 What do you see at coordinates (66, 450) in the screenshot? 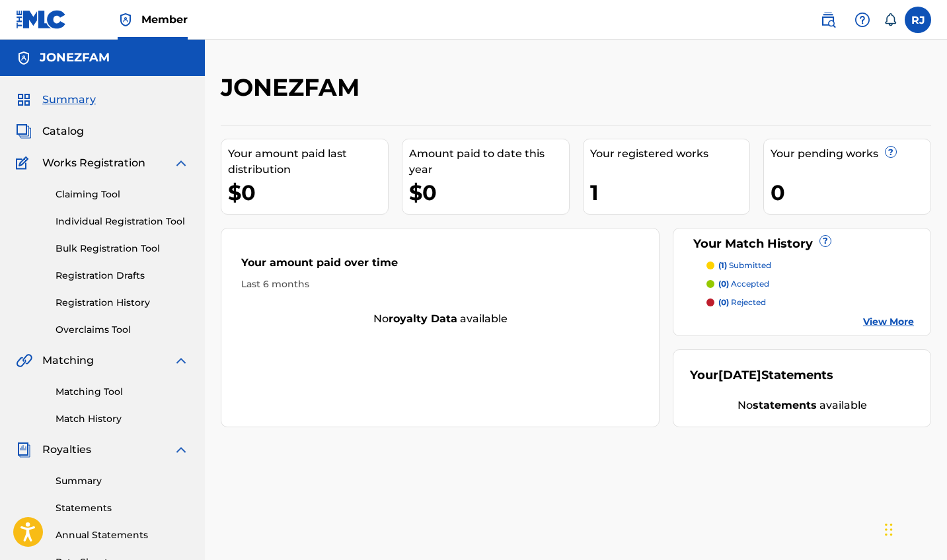
I see `span: Royalties` at bounding box center [66, 450].